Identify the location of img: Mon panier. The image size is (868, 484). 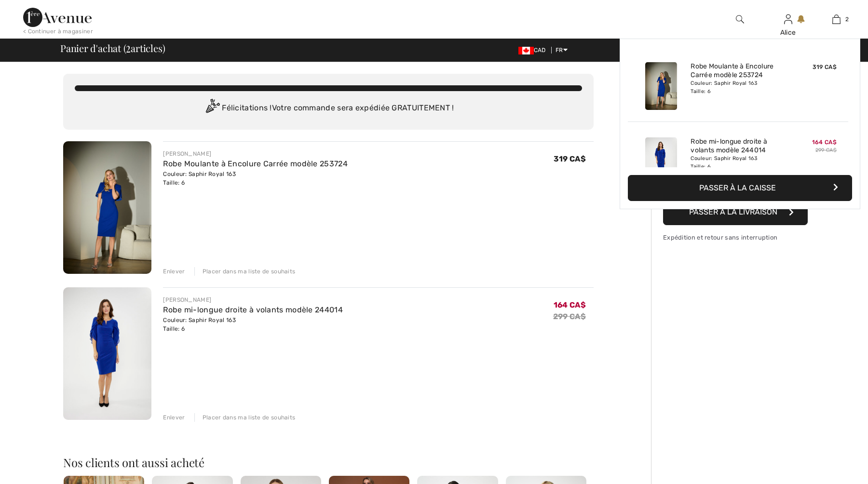
(836, 20).